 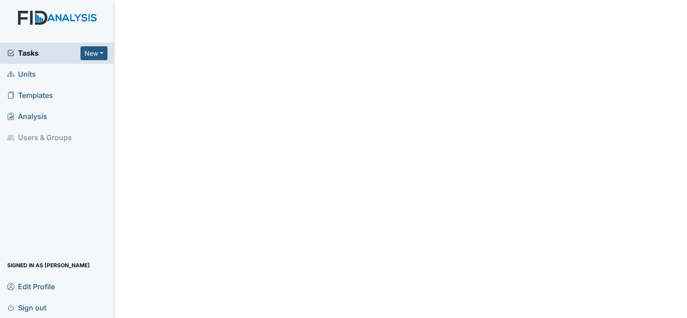 I want to click on span: Sign out, so click(x=27, y=308).